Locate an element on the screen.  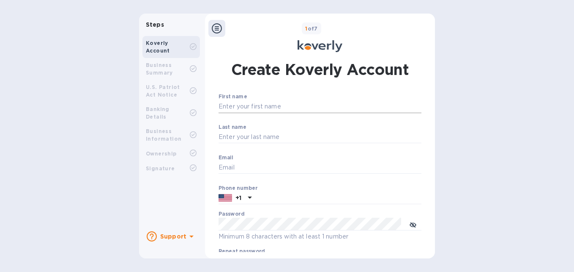
label: Email is located at coordinates (226, 157).